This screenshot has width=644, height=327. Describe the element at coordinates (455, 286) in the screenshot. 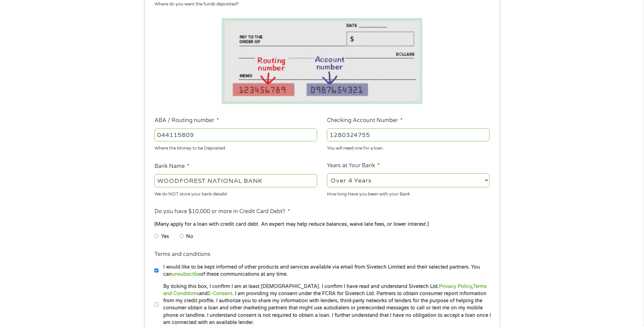

I see `a: Privacy Policy` at that location.